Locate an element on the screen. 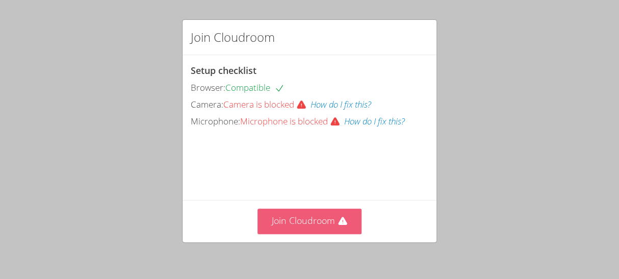 The width and height of the screenshot is (619, 279). span: Microphone is blocked is located at coordinates (292, 121).